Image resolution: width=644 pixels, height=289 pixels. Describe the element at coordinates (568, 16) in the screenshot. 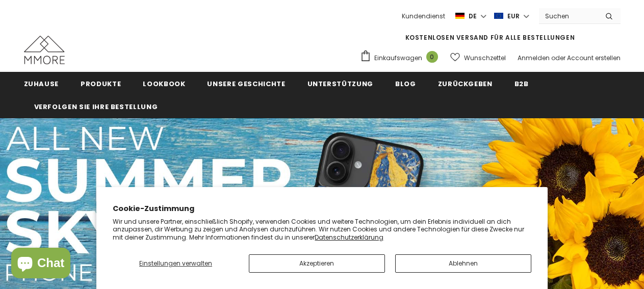

I see `input: Search Site` at that location.